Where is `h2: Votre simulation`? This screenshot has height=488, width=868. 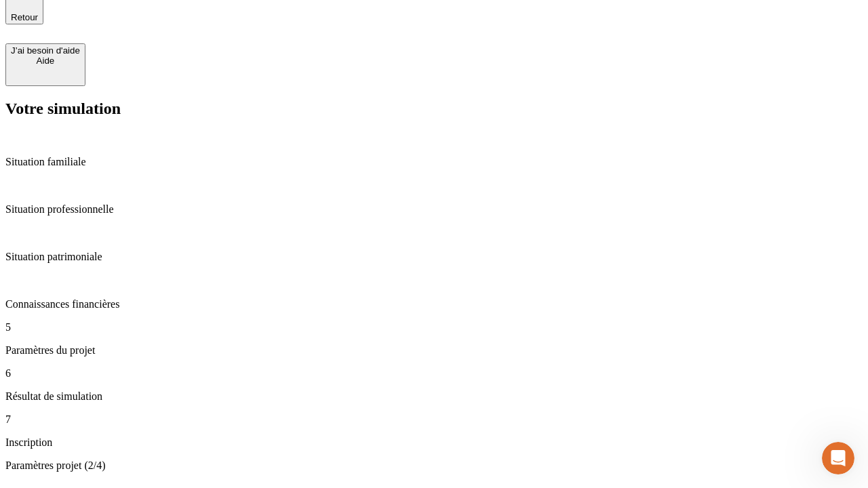 h2: Votre simulation is located at coordinates (434, 108).